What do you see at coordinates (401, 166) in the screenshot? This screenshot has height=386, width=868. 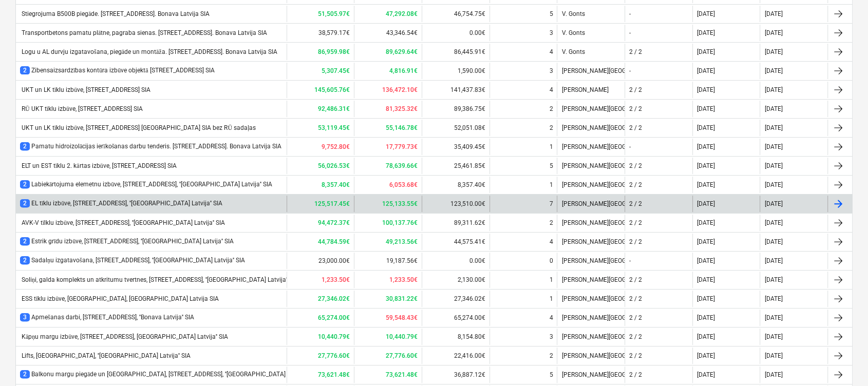 I see `b: 78,639.66€` at bounding box center [401, 166].